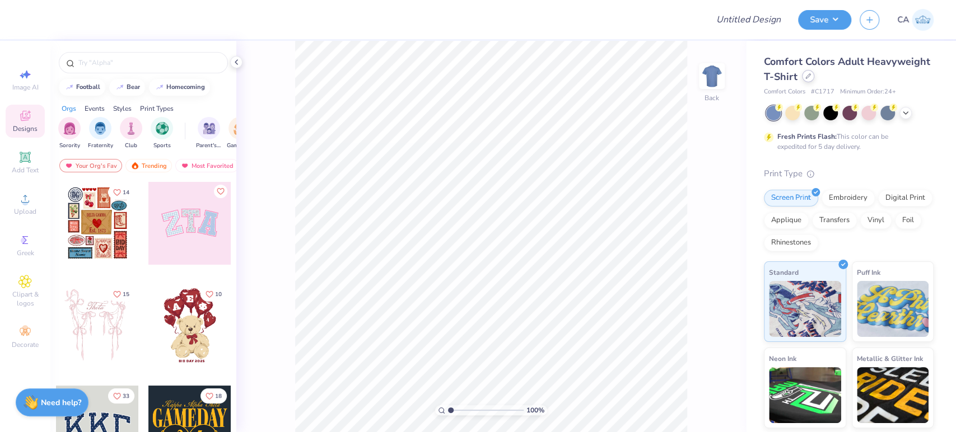 The height and width of the screenshot is (432, 956). What do you see at coordinates (786, 221) in the screenshot?
I see `div: Applique` at bounding box center [786, 221].